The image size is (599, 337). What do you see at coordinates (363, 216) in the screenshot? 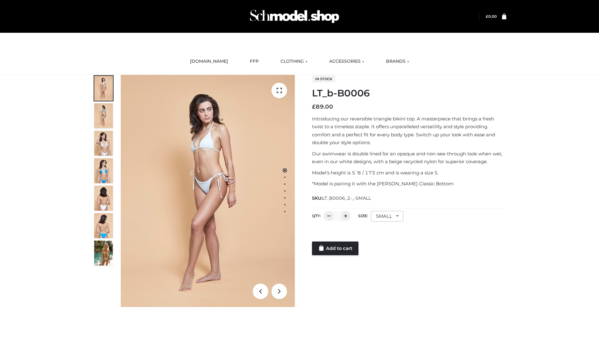
I see `label: Size:` at bounding box center [363, 216].